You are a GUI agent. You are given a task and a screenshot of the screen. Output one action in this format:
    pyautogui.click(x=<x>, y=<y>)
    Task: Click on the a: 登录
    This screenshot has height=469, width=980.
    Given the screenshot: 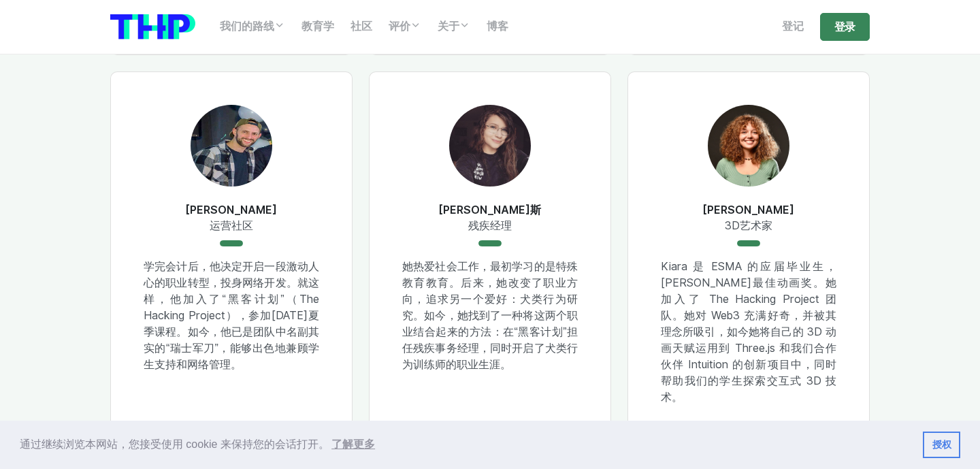 What is the action you would take?
    pyautogui.click(x=845, y=27)
    